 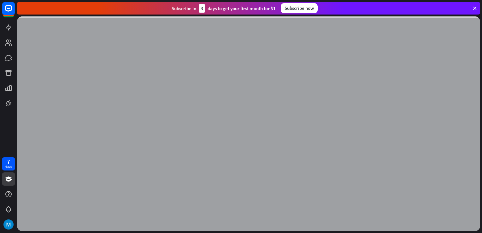 What do you see at coordinates (223, 8) in the screenshot?
I see `div: Subscribe in days to get your first month for $1` at bounding box center [223, 8].